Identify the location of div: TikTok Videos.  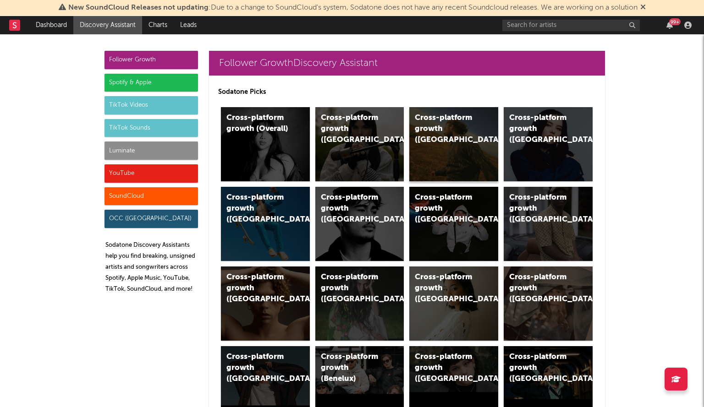
(151, 105).